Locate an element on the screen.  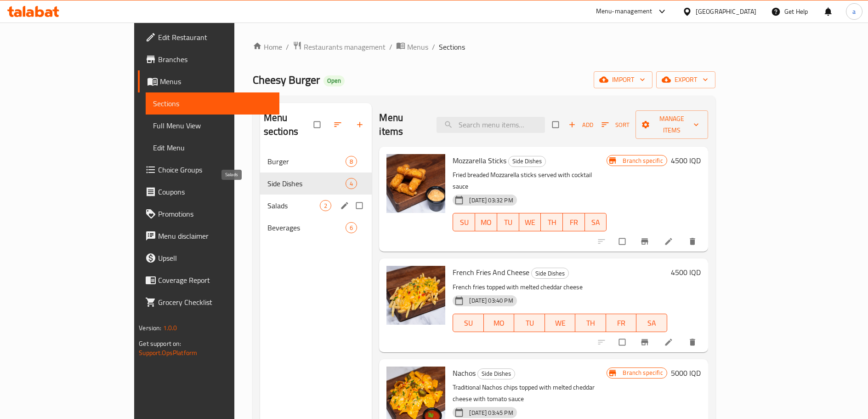
span: Open is located at coordinates (334, 81).